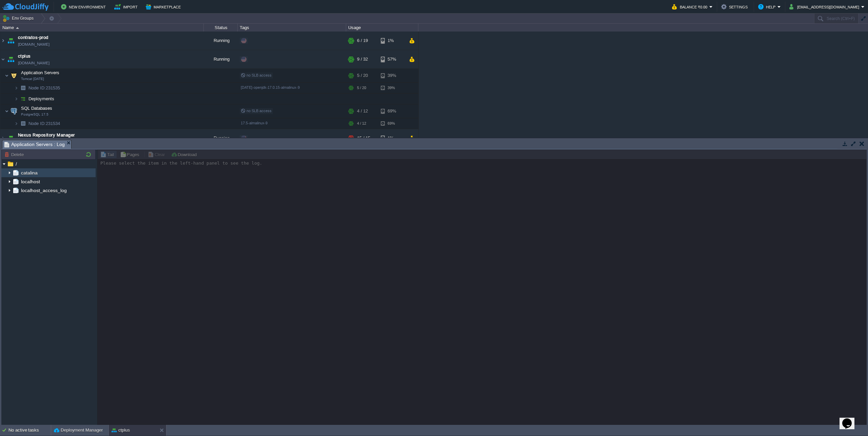  Describe the element at coordinates (46, 135) in the screenshot. I see `a: Nexus Repository Manager` at that location.